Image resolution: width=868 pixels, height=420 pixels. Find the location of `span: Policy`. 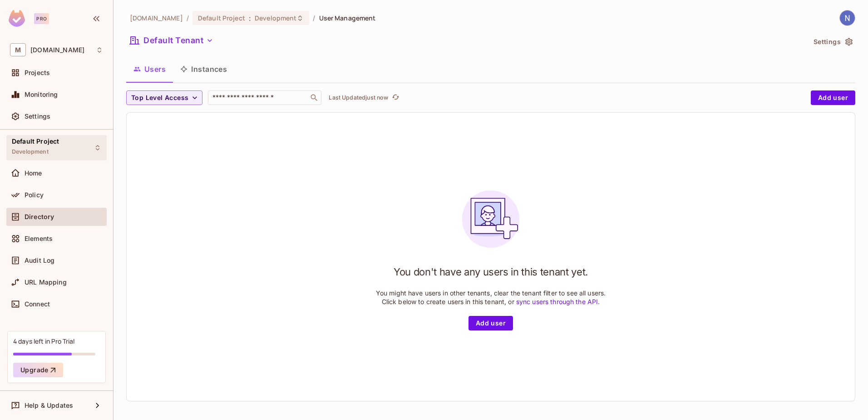

span: Policy is located at coordinates (34, 195).